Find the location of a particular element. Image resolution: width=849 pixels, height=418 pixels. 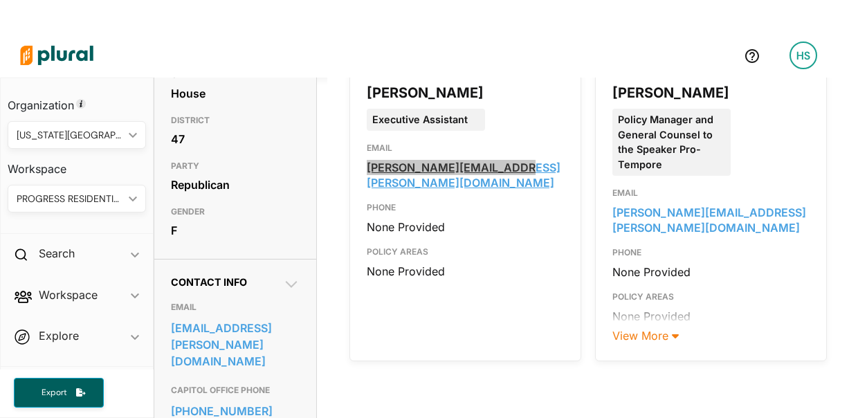

h2: Workspace is located at coordinates (68, 295).